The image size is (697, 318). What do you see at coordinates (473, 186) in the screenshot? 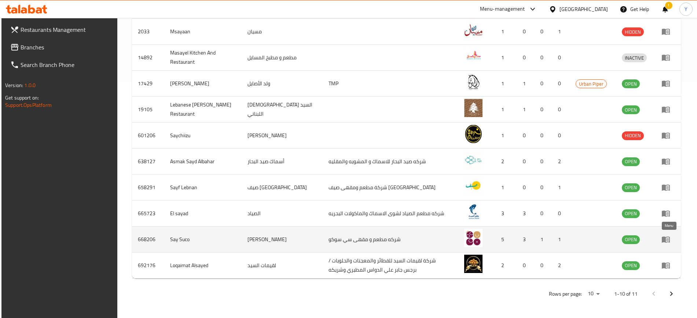
I see `img: Sayf Lebnan` at bounding box center [473, 186].